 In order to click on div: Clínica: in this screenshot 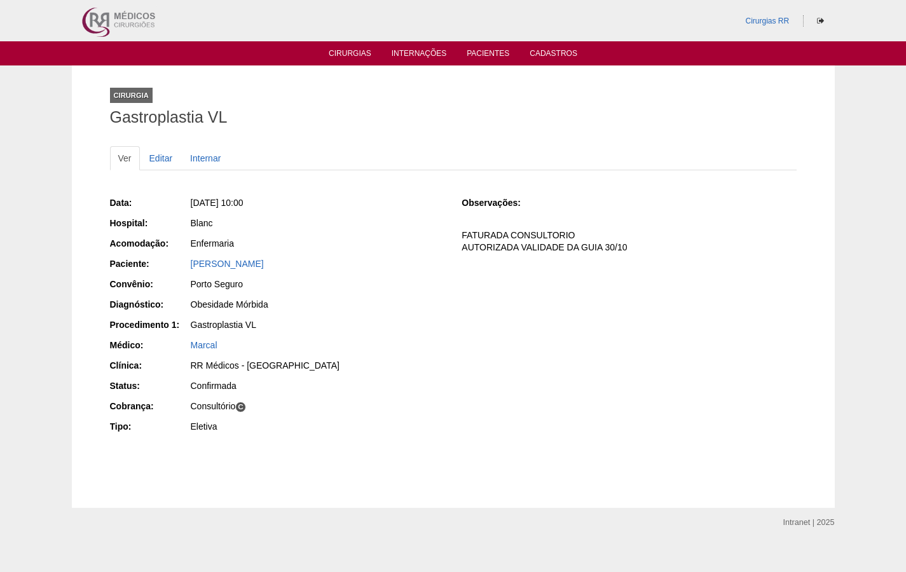, I will do `click(149, 365)`.